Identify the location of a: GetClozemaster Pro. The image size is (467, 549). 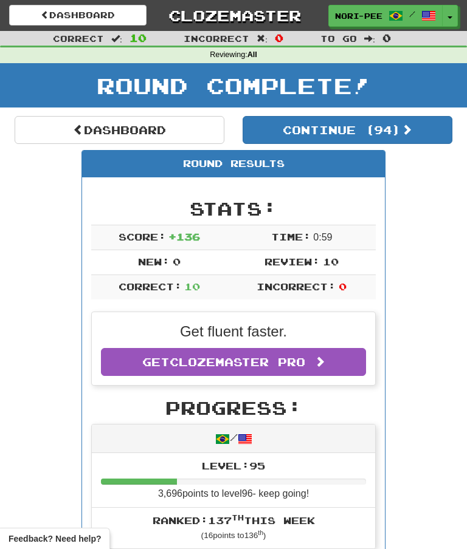
(233, 362).